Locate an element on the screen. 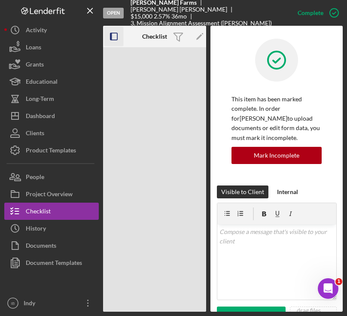 The image size is (347, 316). div: Documents is located at coordinates (41, 246).